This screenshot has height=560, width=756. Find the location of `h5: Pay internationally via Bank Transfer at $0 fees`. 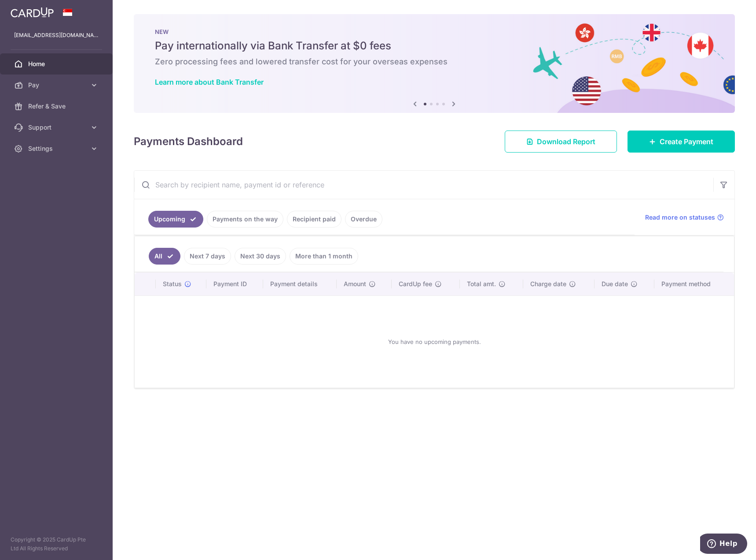

h5: Pay internationally via Bank Transfer at $0 fees is located at coordinates (434, 46).